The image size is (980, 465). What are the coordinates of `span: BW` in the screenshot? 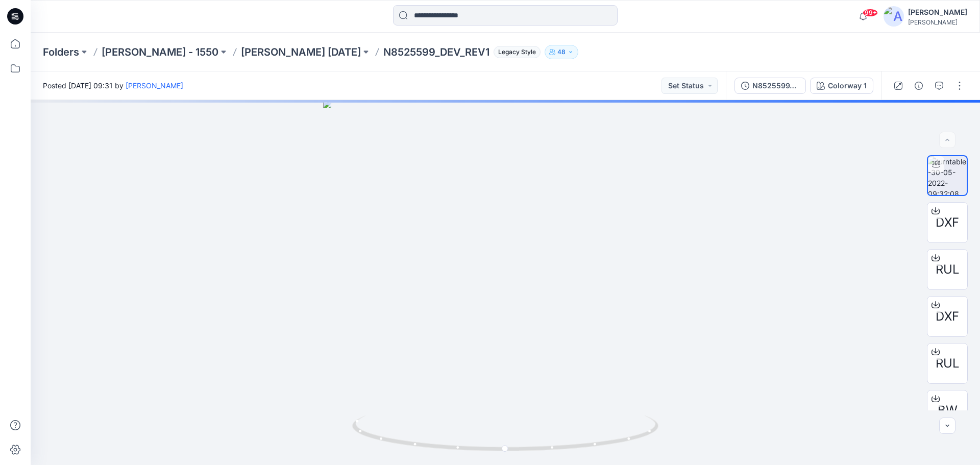 It's located at (947, 411).